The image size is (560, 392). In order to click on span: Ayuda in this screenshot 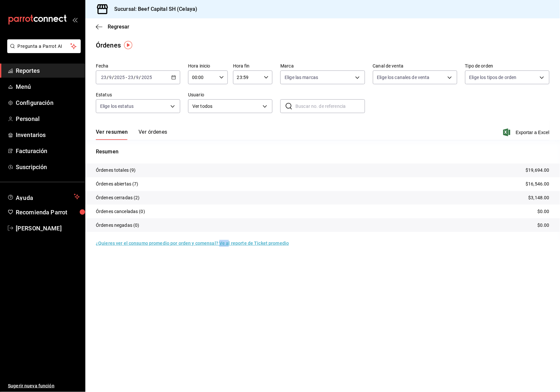, I will do `click(44, 197)`.